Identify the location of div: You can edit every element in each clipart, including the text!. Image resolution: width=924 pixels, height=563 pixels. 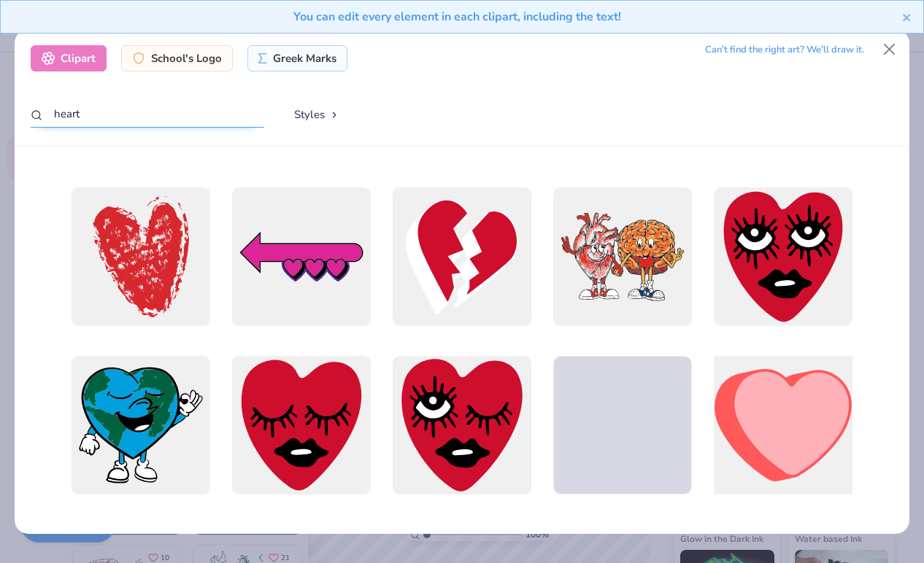
(457, 17).